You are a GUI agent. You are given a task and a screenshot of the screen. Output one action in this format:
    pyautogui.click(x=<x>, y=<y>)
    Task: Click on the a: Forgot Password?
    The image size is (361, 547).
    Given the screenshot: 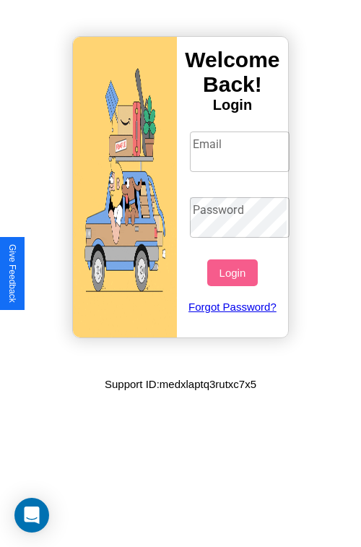 What is the action you would take?
    pyautogui.click(x=233, y=307)
    